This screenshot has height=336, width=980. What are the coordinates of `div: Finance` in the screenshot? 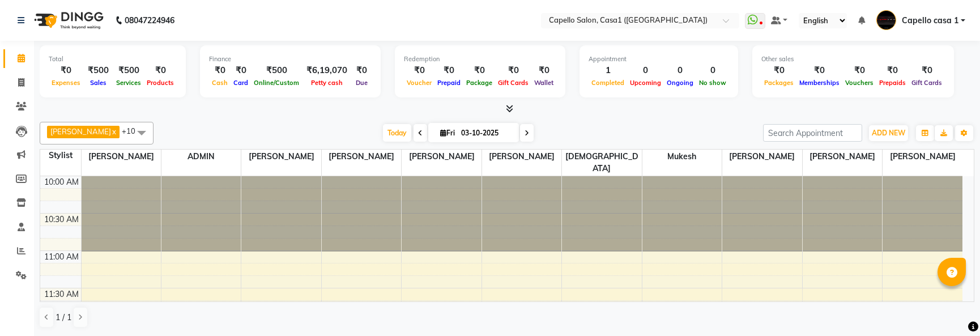 It's located at (290, 59).